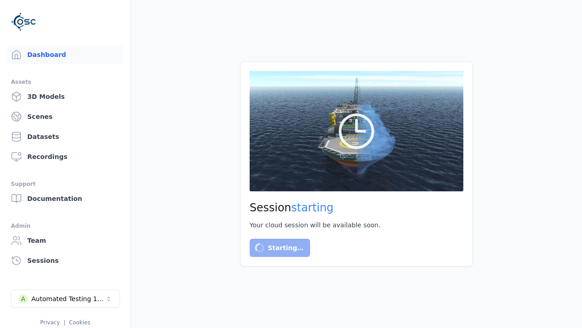  I want to click on a: Dashboard, so click(65, 55).